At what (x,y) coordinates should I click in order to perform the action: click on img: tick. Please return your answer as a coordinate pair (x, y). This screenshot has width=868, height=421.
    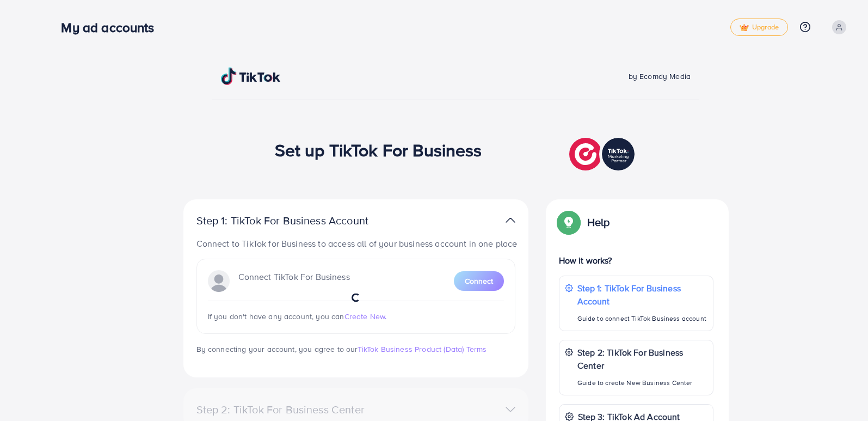
    Looking at the image, I should click on (744, 28).